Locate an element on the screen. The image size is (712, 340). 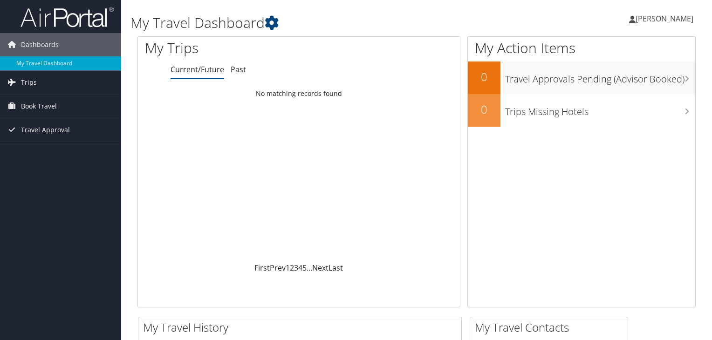
a: 0Travel Approvals Pending (Advisor Booked) is located at coordinates (582, 78).